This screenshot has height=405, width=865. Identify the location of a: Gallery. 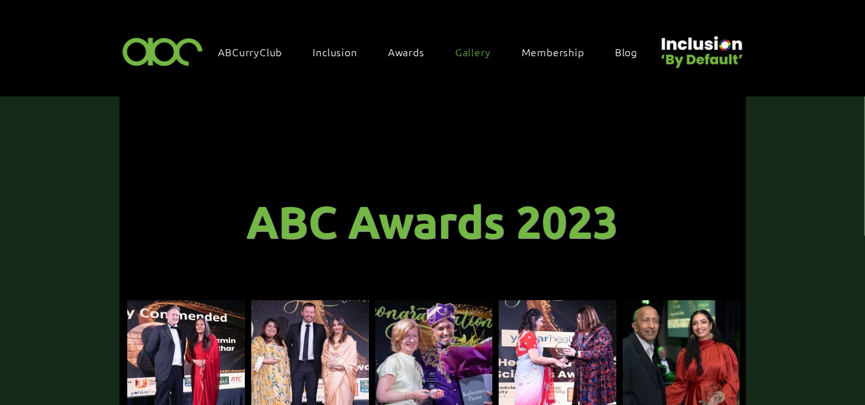
(479, 52).